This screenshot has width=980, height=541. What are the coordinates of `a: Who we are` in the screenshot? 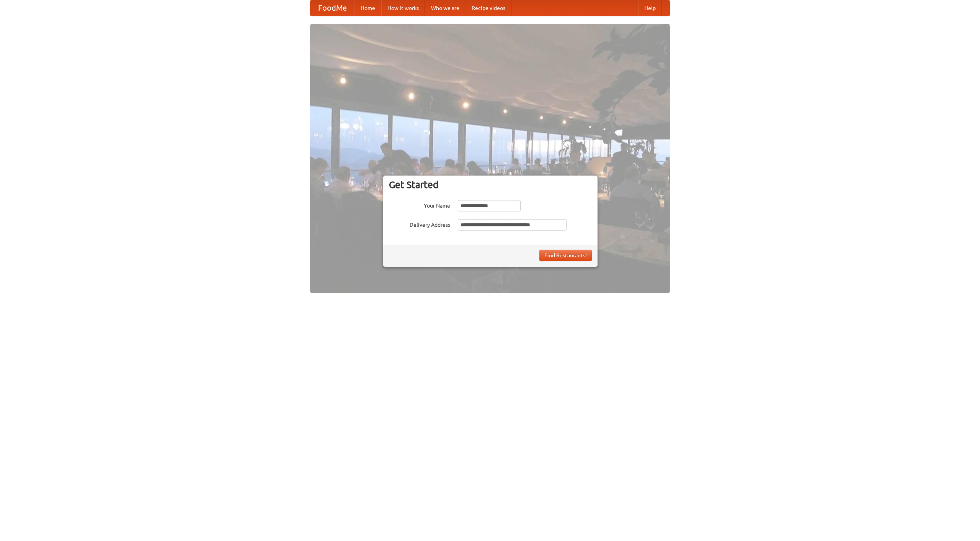 It's located at (445, 8).